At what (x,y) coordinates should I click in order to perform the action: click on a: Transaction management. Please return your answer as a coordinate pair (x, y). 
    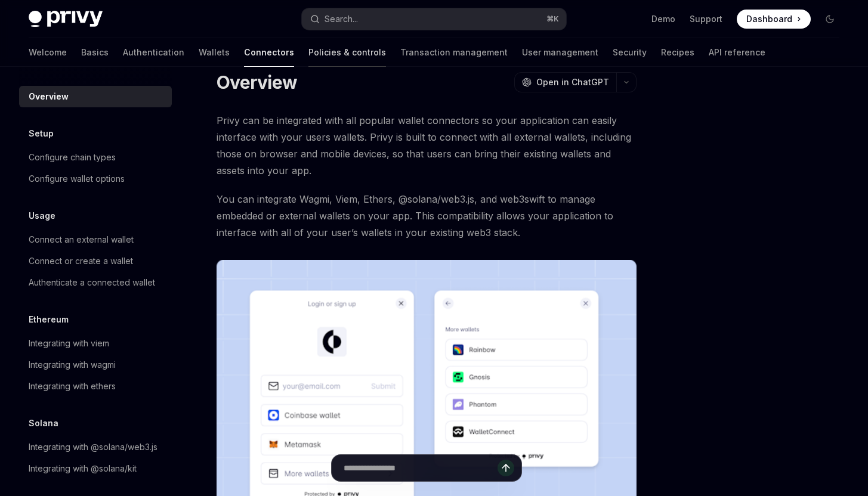
    Looking at the image, I should click on (454, 52).